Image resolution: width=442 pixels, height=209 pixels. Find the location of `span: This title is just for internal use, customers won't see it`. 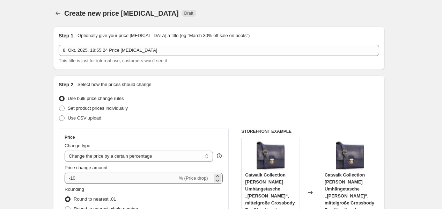

span: This title is just for internal use, customers won't see it is located at coordinates (113, 60).